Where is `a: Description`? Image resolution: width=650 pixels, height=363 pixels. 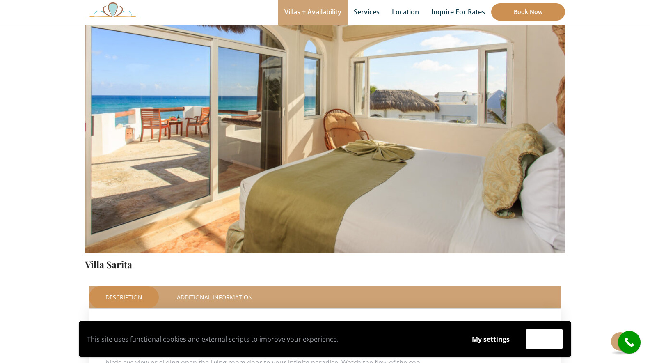
a: Description is located at coordinates (124, 297).